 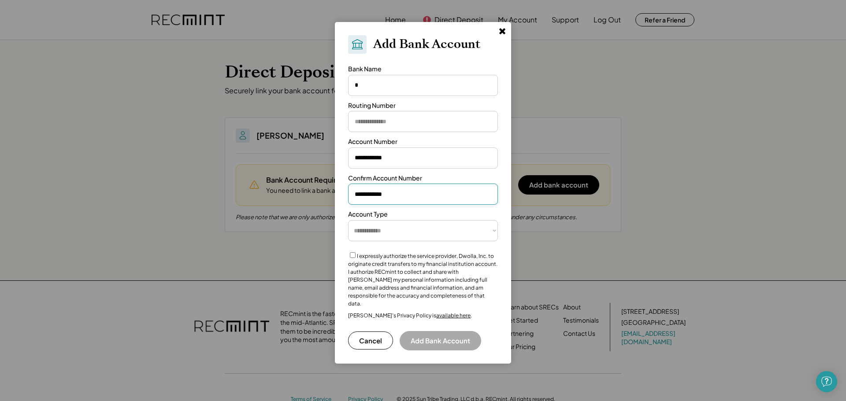 What do you see at coordinates (453, 315) in the screenshot?
I see `a: available here` at bounding box center [453, 315].